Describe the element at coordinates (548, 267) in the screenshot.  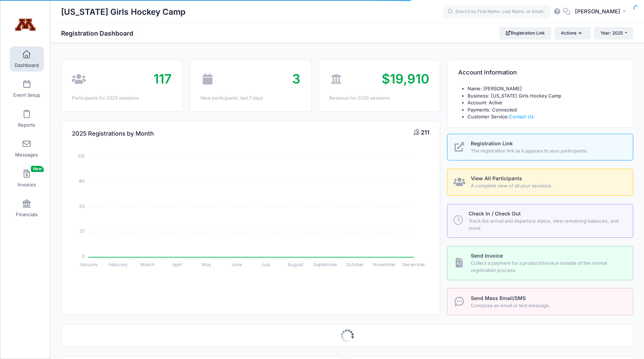
I see `span: Collect a payment for a product/service outside of the normal registration process` at that location.